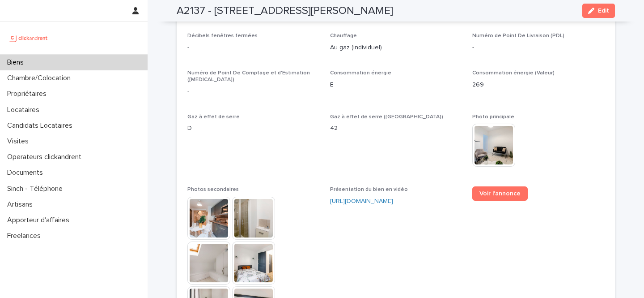  Describe the element at coordinates (21, 204) in the screenshot. I see `p: Artisans` at that location.